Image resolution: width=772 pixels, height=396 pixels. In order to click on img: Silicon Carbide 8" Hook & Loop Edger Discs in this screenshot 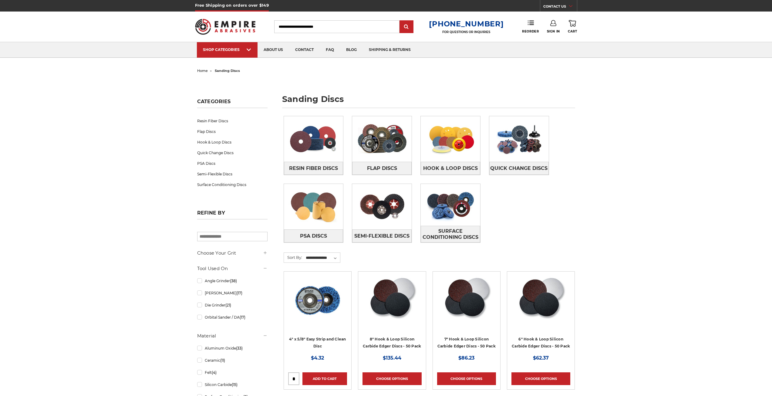, I will do `click(392, 300)`.